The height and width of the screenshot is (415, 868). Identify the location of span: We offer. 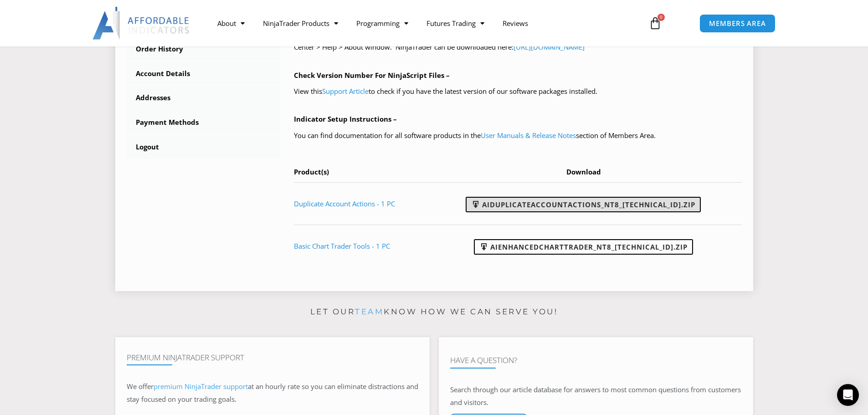
(139, 386).